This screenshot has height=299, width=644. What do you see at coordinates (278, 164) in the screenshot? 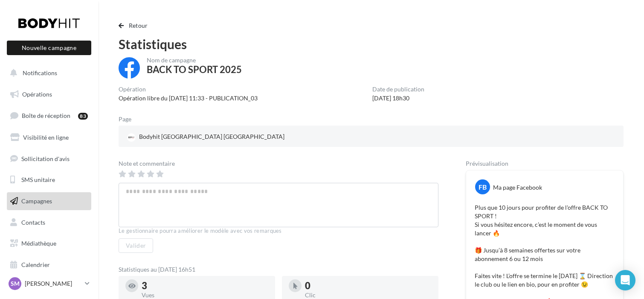
I see `div: Note et commentaire` at bounding box center [278, 164].